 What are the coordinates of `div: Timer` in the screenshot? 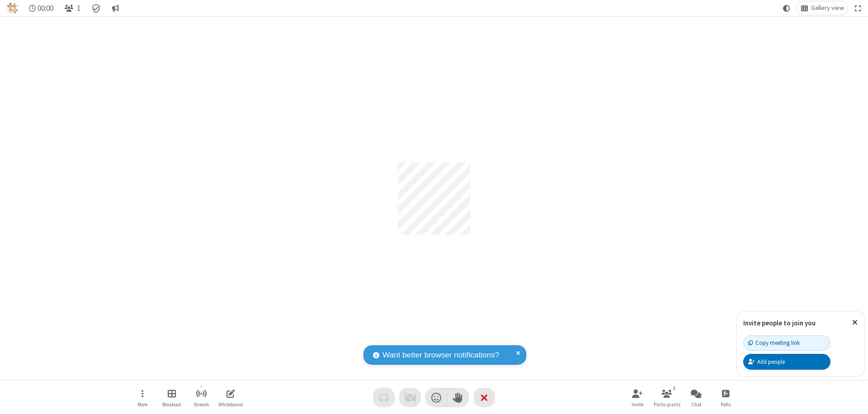 It's located at (41, 8).